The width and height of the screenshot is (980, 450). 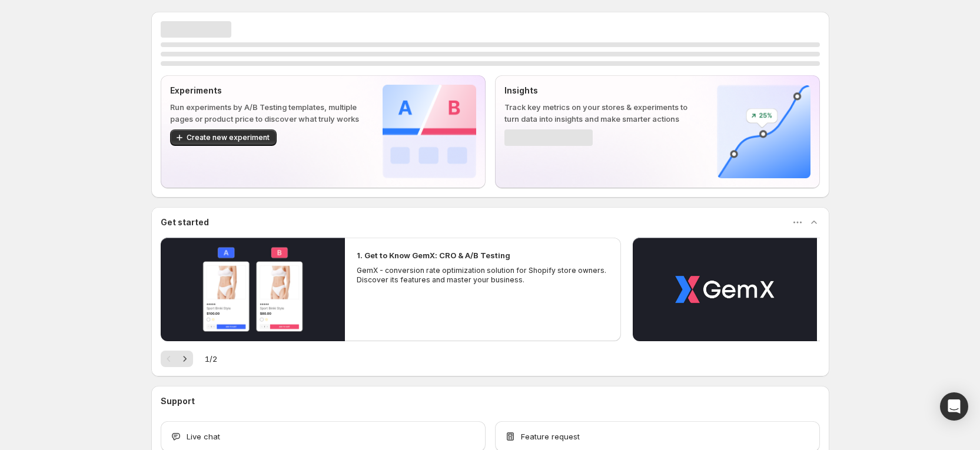 I want to click on p: Insights, so click(x=600, y=91).